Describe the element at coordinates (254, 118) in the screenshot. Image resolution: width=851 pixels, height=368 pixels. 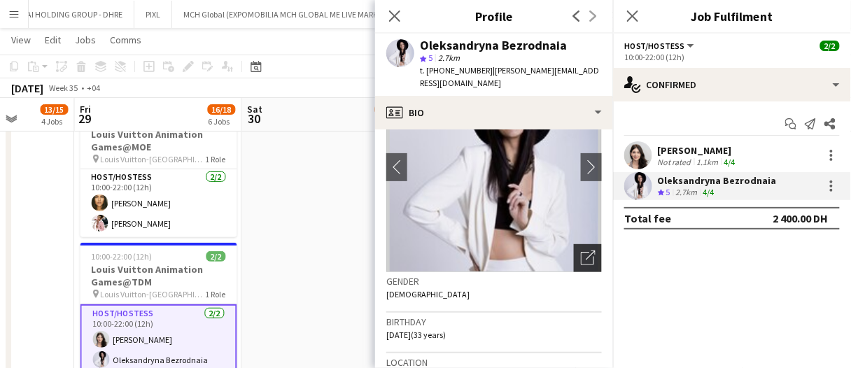
I see `span: 30` at that location.